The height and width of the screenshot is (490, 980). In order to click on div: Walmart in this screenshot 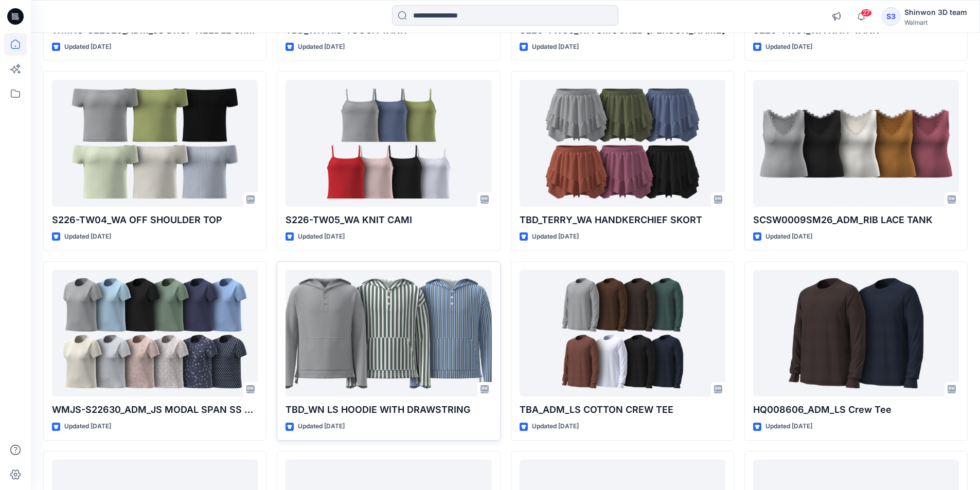, I will do `click(937, 22)`.